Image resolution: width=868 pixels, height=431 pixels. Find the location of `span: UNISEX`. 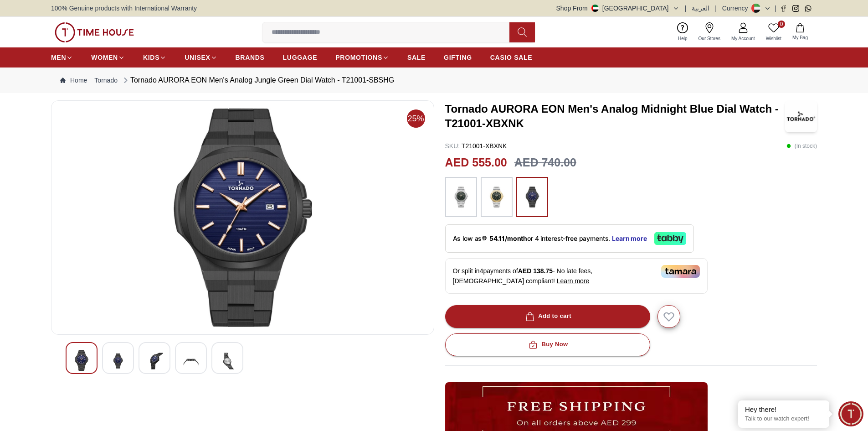

span: UNISEX is located at coordinates (197, 57).